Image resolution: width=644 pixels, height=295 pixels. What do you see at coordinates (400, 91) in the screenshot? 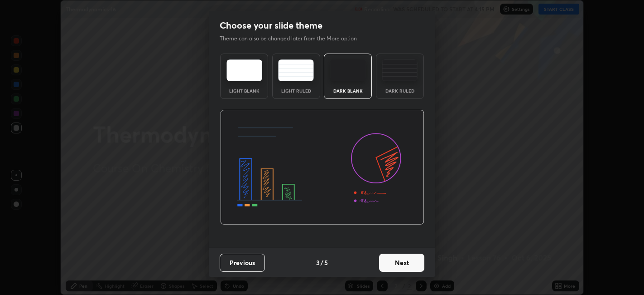
I see `div: Dark Ruled` at bounding box center [400, 91].